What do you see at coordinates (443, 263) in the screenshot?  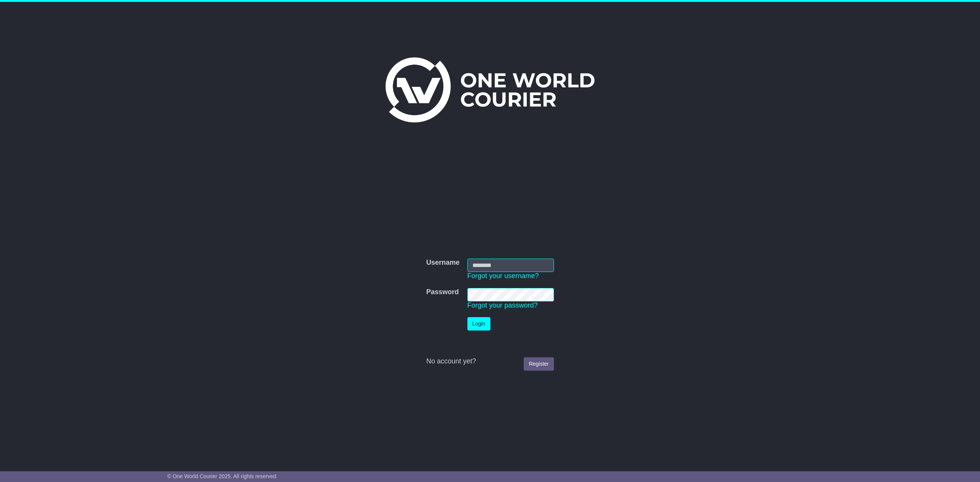 I see `label: Username` at bounding box center [443, 263].